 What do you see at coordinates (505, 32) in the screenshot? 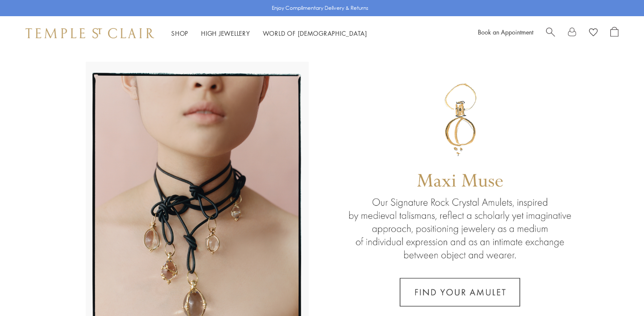
I see `a: Book an Appointment` at bounding box center [505, 32].